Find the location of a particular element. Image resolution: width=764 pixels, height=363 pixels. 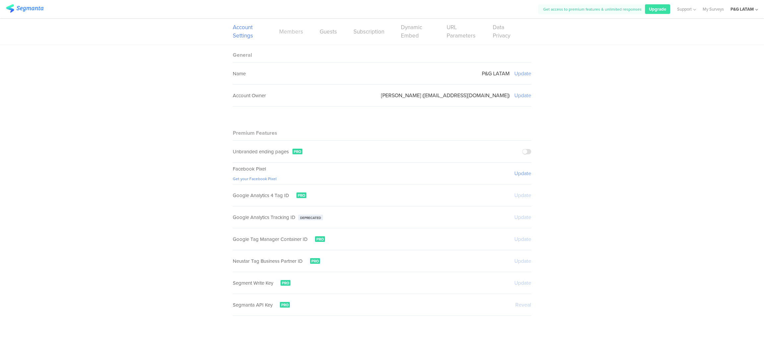

div: Deprecated is located at coordinates (311, 217).